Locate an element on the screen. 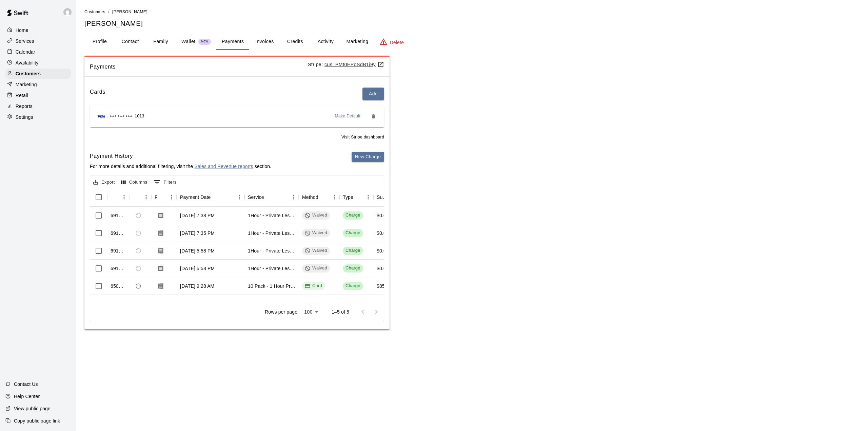 The width and height of the screenshot is (868, 431). div: $850.00 is located at coordinates (386, 286).